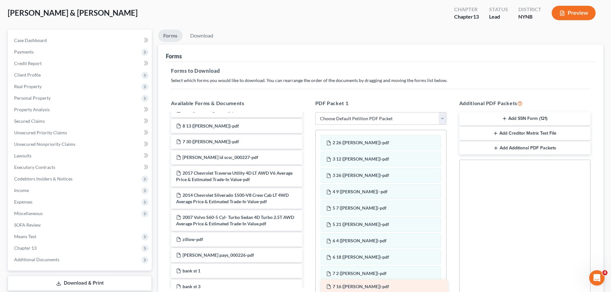  What do you see at coordinates (80, 121) in the screenshot?
I see `a: Secured Claims` at bounding box center [80, 121].